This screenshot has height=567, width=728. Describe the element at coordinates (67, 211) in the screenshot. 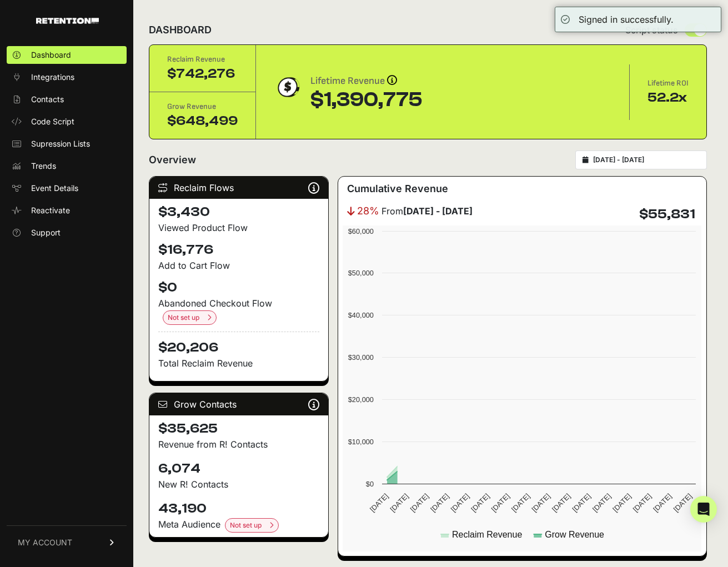

I see `a: Reactivate` at that location.